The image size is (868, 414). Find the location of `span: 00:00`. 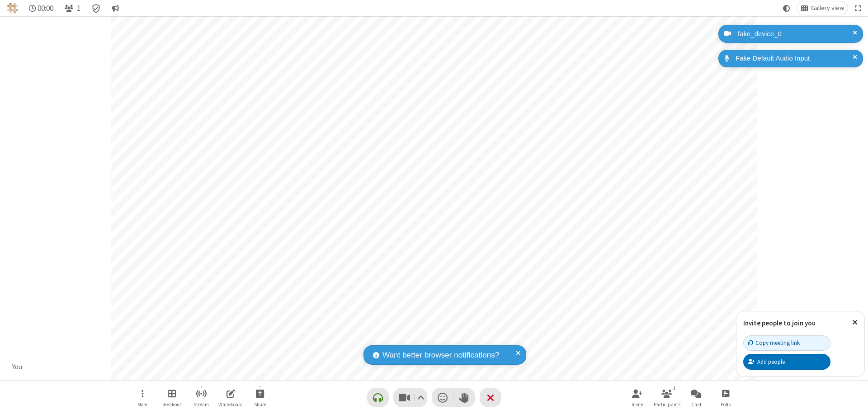

span: 00:00 is located at coordinates (45, 8).